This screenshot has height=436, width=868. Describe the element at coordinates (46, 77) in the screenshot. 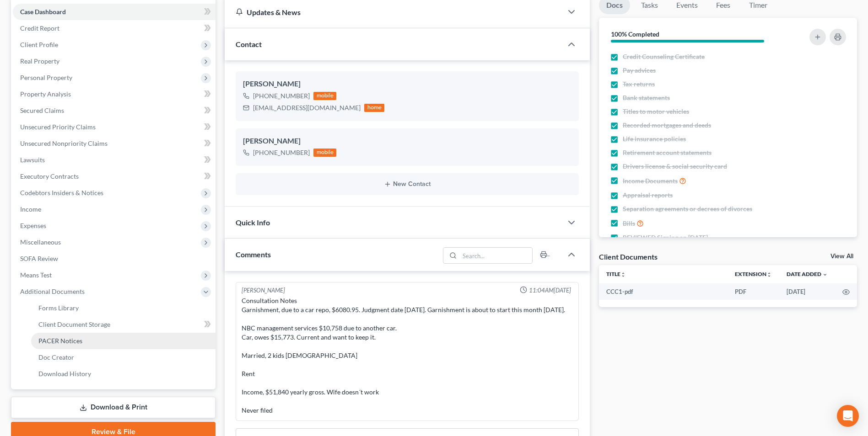

I see `span: Personal Property` at that location.